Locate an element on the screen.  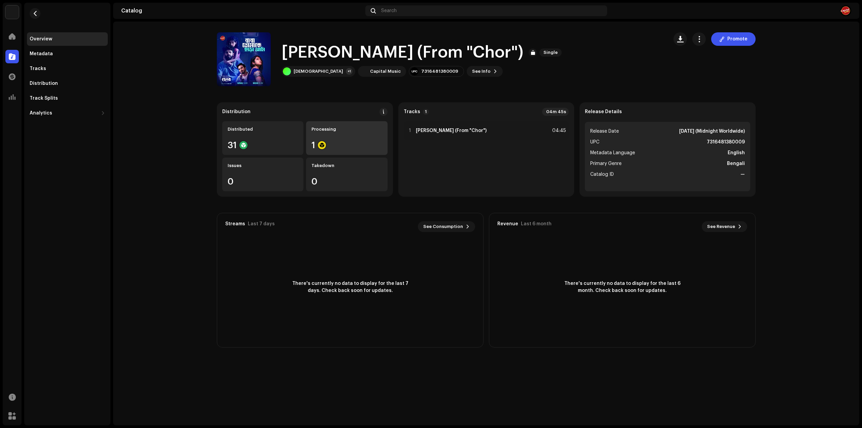
span: Metadata Language is located at coordinates (613, 153).